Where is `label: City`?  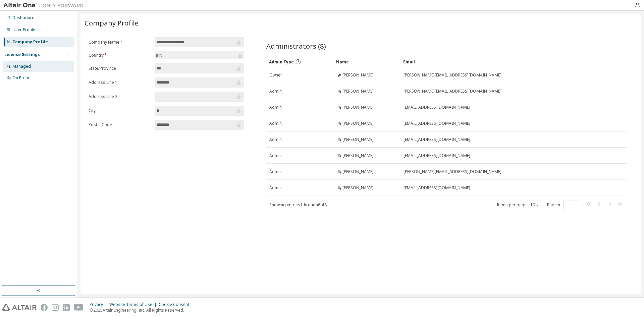 label: City is located at coordinates (119, 111).